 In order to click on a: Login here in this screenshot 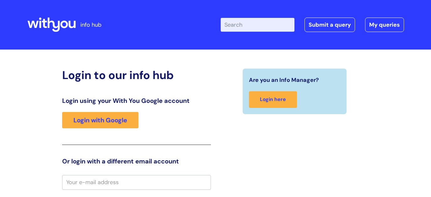, I will do `click(273, 100)`.